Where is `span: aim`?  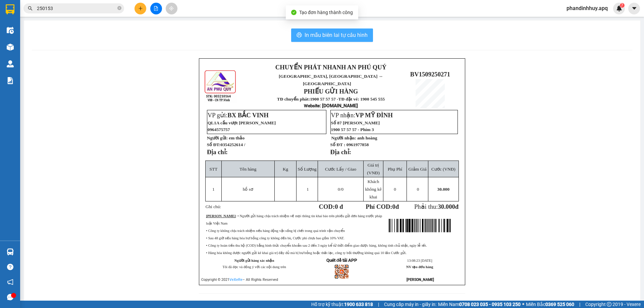 span: aim is located at coordinates (171, 8).